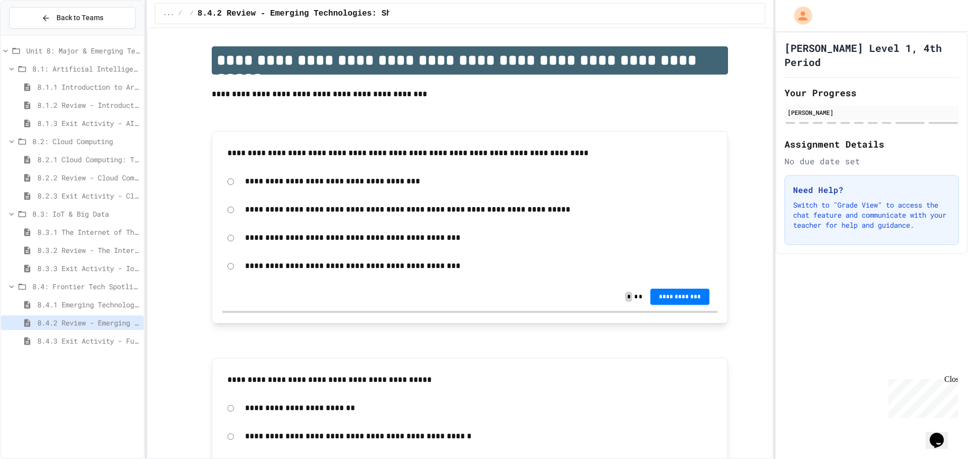  What do you see at coordinates (871, 93) in the screenshot?
I see `h2: Your Progress` at bounding box center [871, 93].